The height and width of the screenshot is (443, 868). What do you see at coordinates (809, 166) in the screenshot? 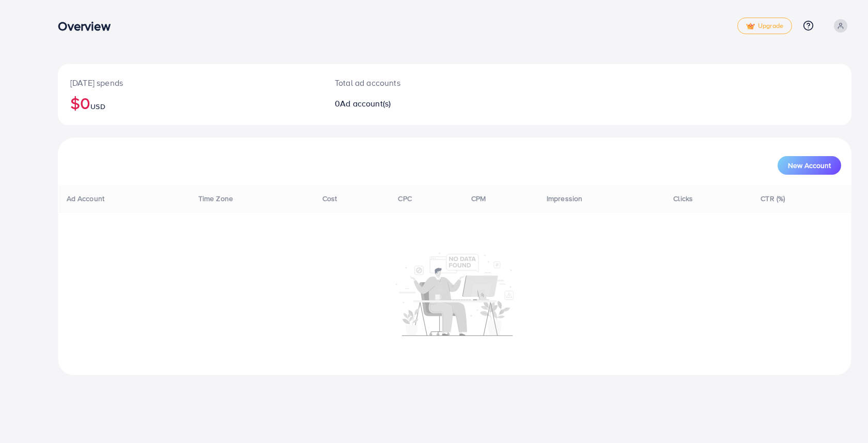
I see `button: New Account` at bounding box center [809, 166].